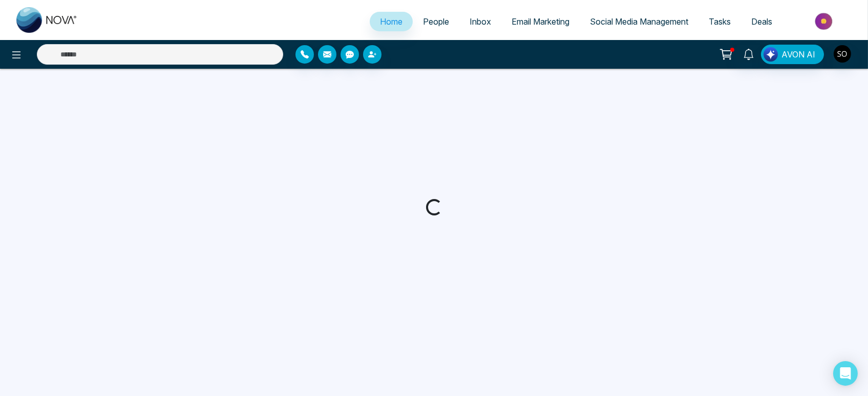 This screenshot has width=868, height=396. Describe the element at coordinates (825, 21) in the screenshot. I see `img: Market-place.gif` at that location.